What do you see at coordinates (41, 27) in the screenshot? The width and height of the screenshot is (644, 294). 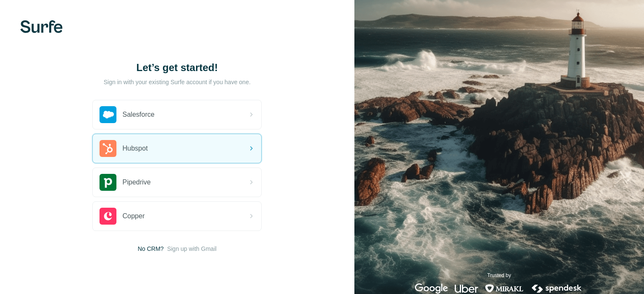 I see `img: Surfe's logo` at bounding box center [41, 27].